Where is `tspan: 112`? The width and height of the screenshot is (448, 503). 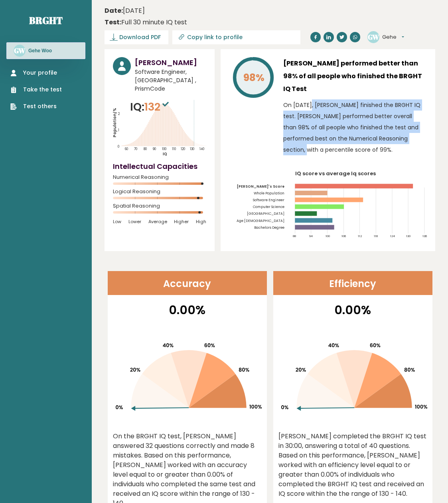 tspan: 112 is located at coordinates (360, 236).